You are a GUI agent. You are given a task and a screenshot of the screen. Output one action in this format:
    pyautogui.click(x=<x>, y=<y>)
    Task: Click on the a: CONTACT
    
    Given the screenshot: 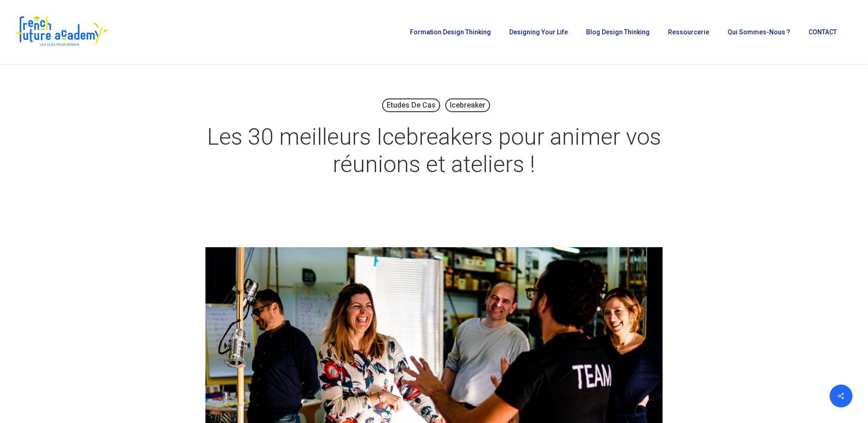 What is the action you would take?
    pyautogui.click(x=822, y=32)
    